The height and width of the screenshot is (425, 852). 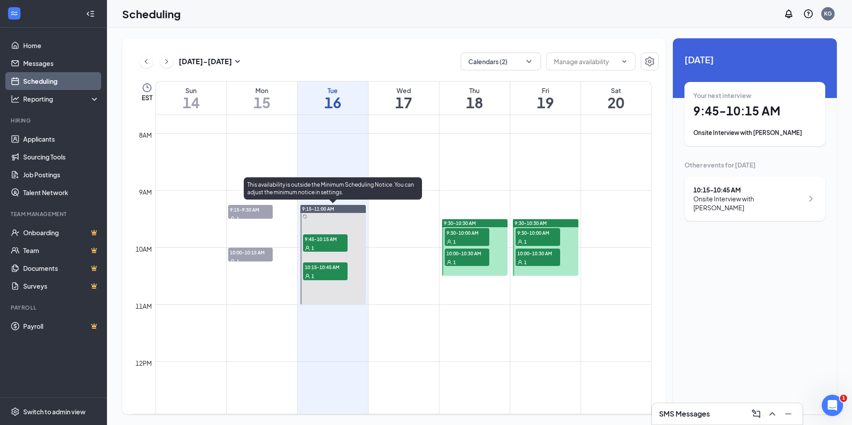 I want to click on div: This availability is outside the Minimum Scheduling Notice. You can adjust the minimum notice in ..., so click(x=333, y=188).